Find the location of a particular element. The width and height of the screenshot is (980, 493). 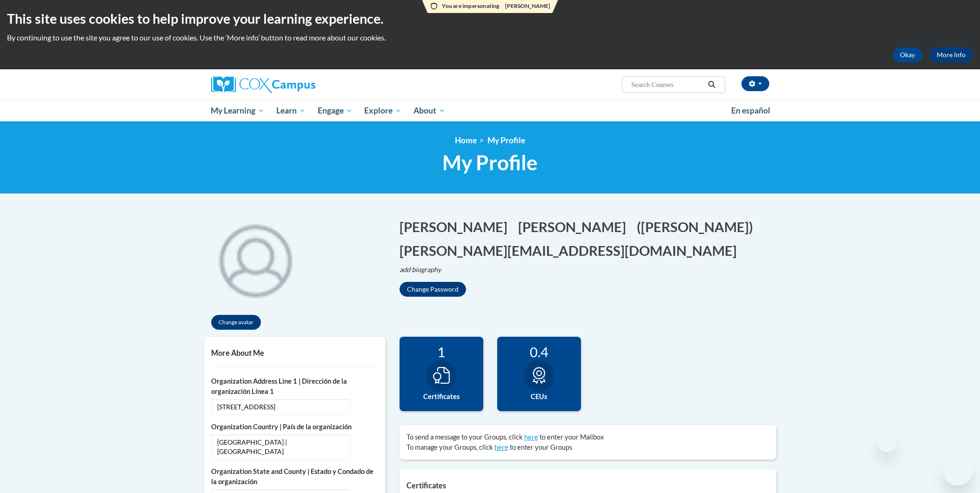

div: Main menu is located at coordinates (490, 111).